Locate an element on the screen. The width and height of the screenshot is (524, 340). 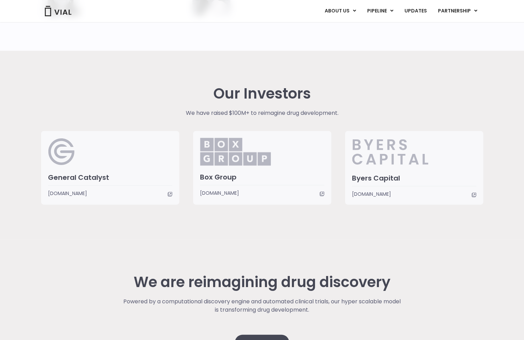
img: Byers_Capital.svg is located at coordinates (404, 152).